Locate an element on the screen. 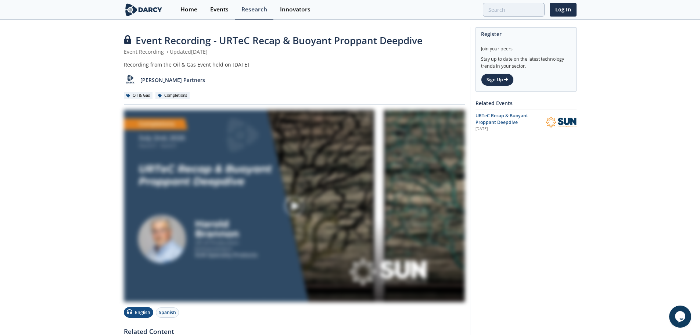 The width and height of the screenshot is (700, 335). div: Research is located at coordinates (254, 10).